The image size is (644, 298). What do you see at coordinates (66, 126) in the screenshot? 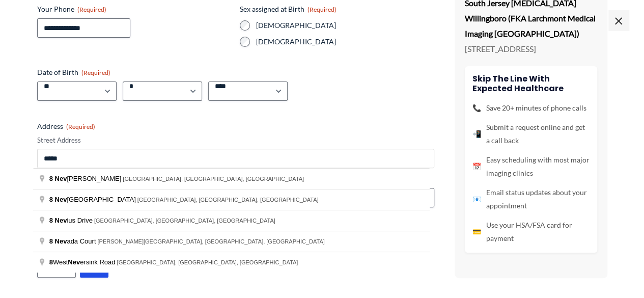
I see `legend: Address` at bounding box center [66, 126].